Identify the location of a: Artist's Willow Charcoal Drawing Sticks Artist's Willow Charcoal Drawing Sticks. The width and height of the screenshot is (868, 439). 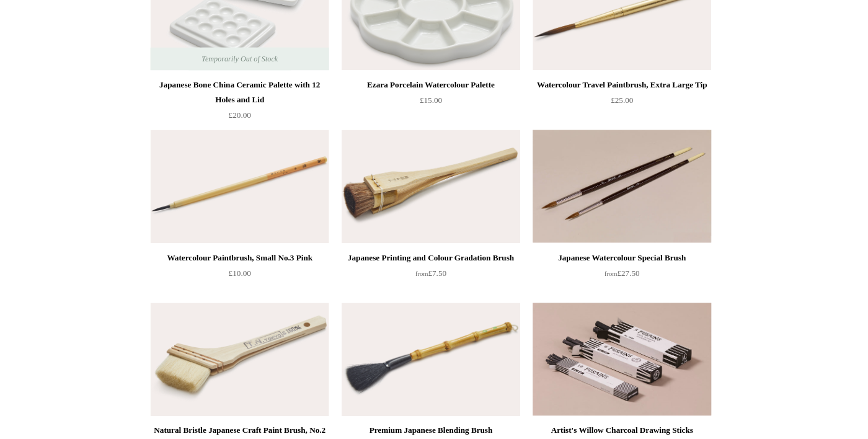
(623, 355).